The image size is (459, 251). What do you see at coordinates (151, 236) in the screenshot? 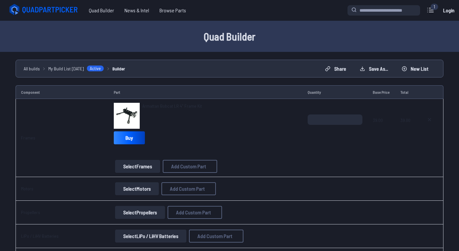
I see `a: SelectLiPo / LiHV Batteries` at bounding box center [151, 236].